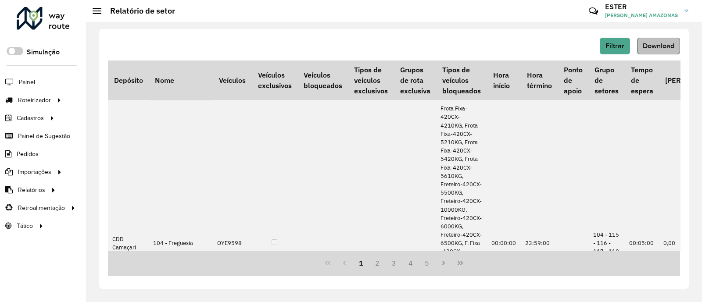 The height and width of the screenshot is (302, 702). What do you see at coordinates (128, 80) in the screenshot?
I see `th: Depósito` at bounding box center [128, 80].